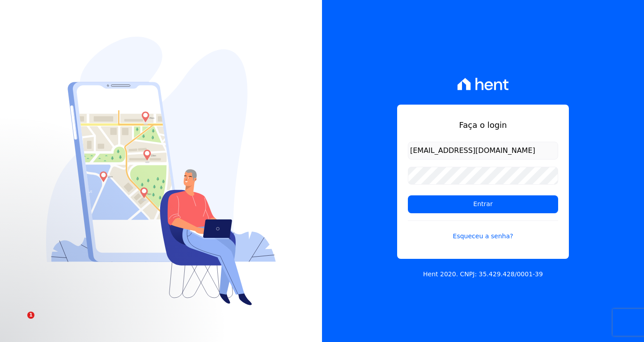  Describe the element at coordinates (483, 274) in the screenshot. I see `p: Hent 2020. CNPJ: 35.429.428/0001-39` at that location.